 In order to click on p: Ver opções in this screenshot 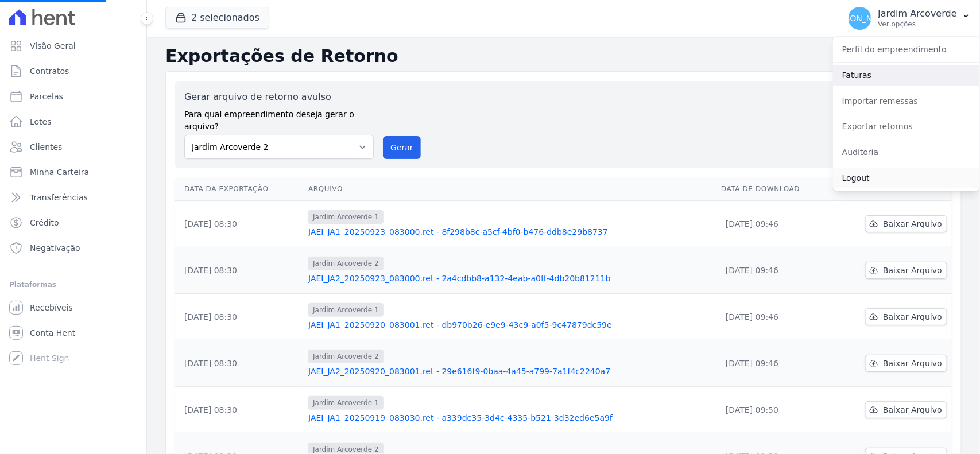, I will do `click(917, 24)`.